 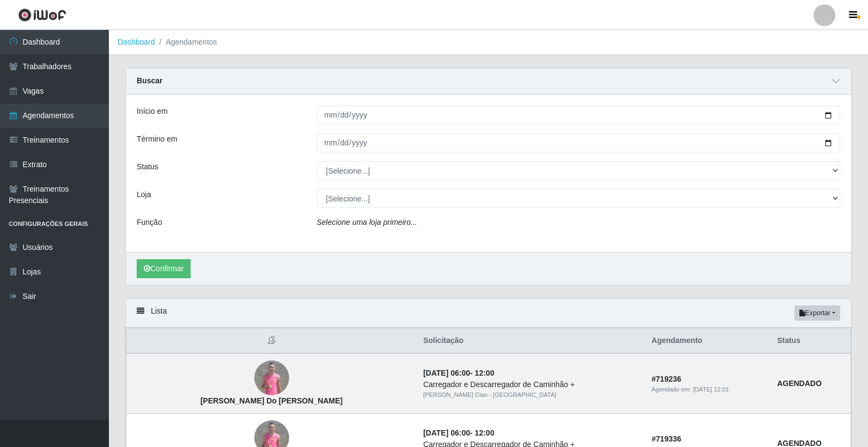 What do you see at coordinates (163, 268) in the screenshot?
I see `button: Confirmar` at bounding box center [163, 268].